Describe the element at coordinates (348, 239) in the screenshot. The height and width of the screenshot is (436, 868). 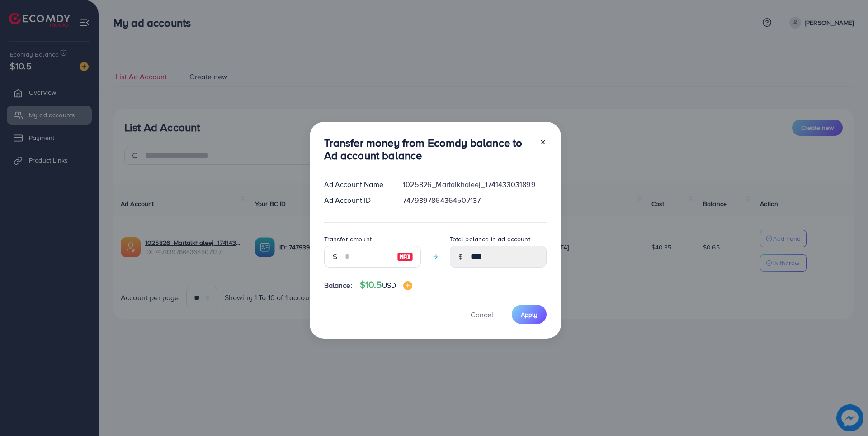
I see `label: Transfer amount` at that location.